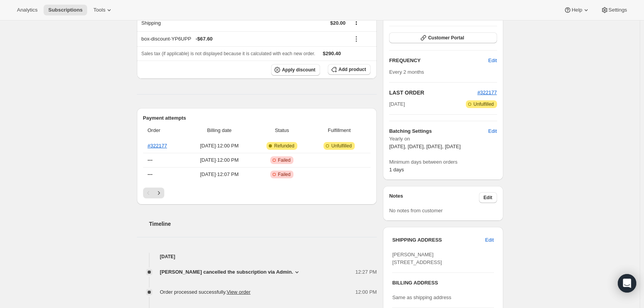 The width and height of the screenshot is (644, 308). Describe the element at coordinates (577, 10) in the screenshot. I see `button: Help` at that location.